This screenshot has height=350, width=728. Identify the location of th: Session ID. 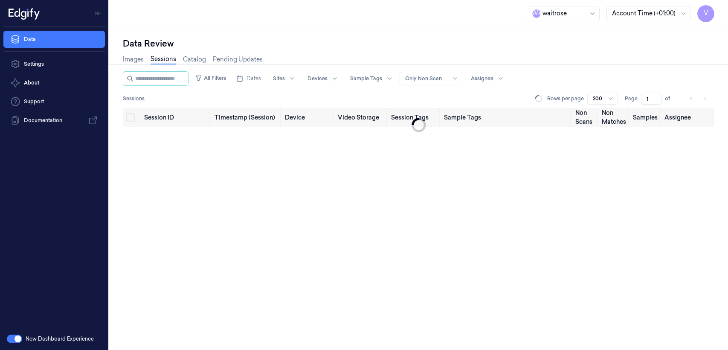
(176, 117).